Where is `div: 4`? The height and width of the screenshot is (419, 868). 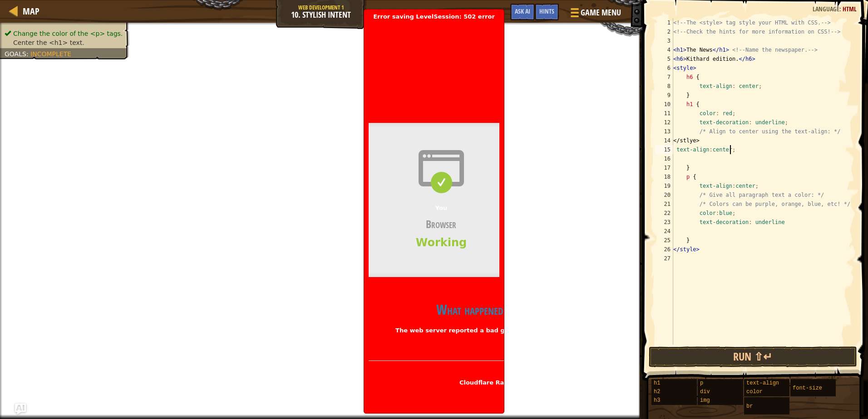 div: 4 is located at coordinates (664, 50).